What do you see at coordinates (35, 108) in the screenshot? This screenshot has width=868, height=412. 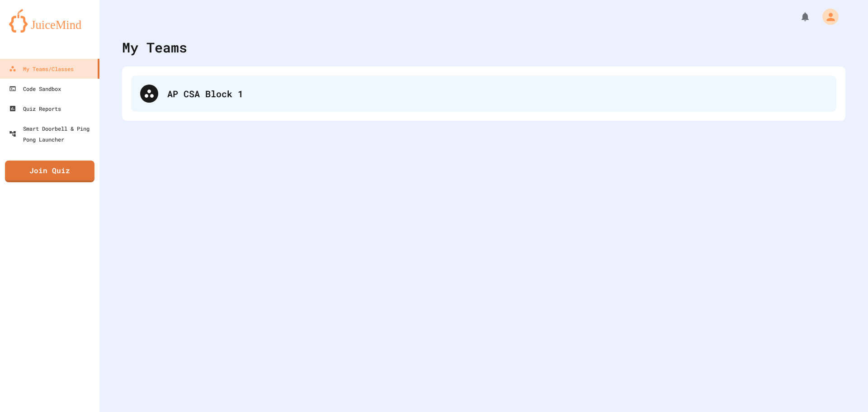 I see `div: Quiz Reports` at bounding box center [35, 108].